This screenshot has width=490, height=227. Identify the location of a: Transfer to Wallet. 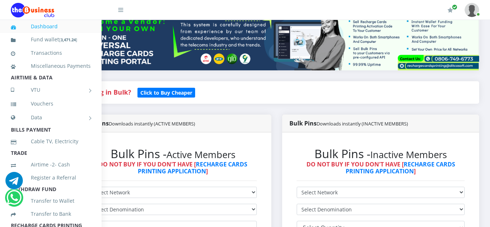
(51, 201).